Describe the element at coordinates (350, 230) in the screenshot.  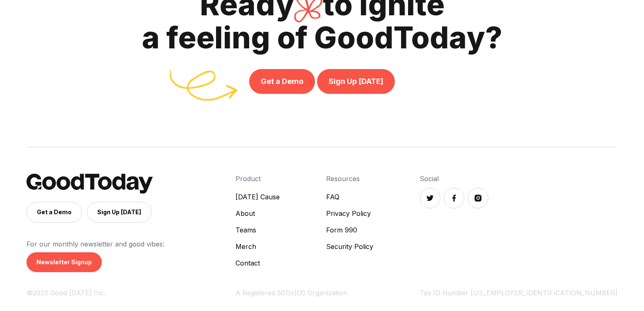
I see `a: Form 990` at that location.